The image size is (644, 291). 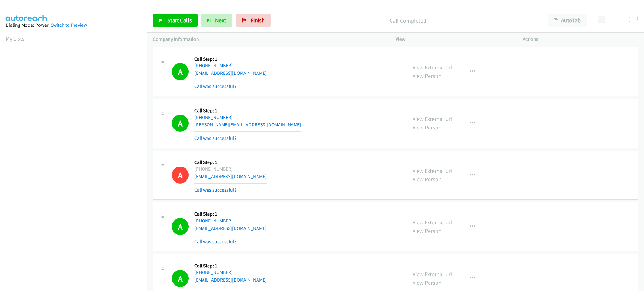 What do you see at coordinates (216, 20) in the screenshot?
I see `button: Next` at bounding box center [216, 20].